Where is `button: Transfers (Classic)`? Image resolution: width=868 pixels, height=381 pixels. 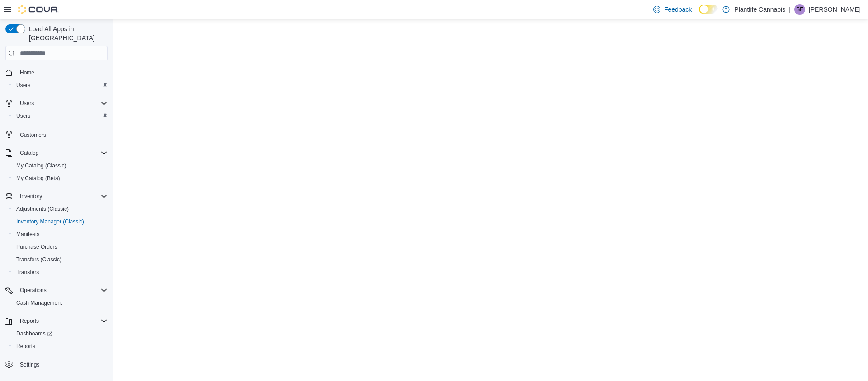
button: Transfers (Classic) is located at coordinates (60, 259).